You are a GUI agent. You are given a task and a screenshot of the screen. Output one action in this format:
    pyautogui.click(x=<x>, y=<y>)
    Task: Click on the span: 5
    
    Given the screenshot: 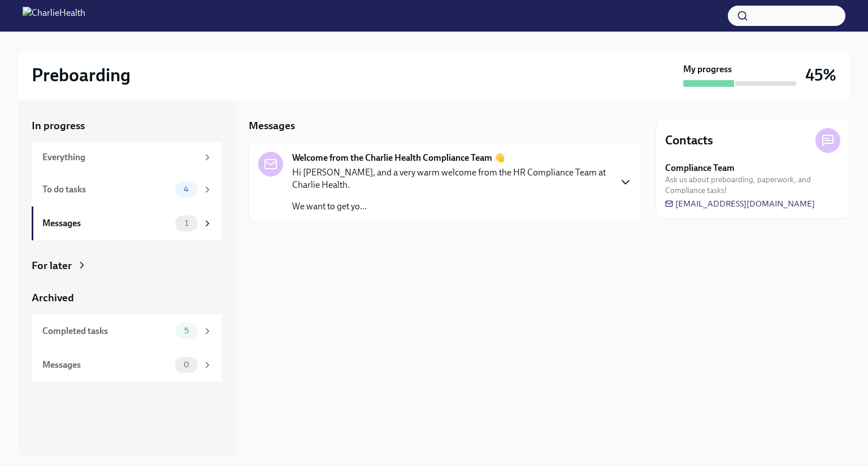 What is the action you would take?
    pyautogui.click(x=186, y=331)
    